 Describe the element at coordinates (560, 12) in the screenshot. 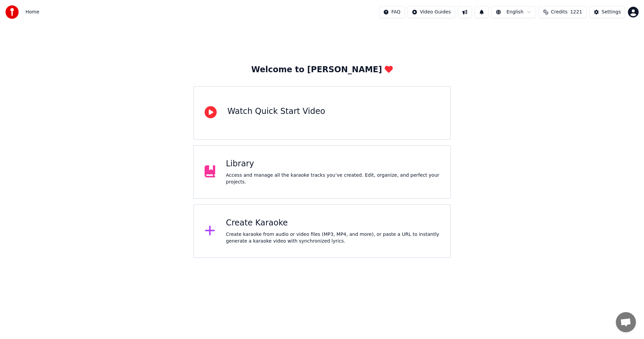

I see `span: Credits` at that location.